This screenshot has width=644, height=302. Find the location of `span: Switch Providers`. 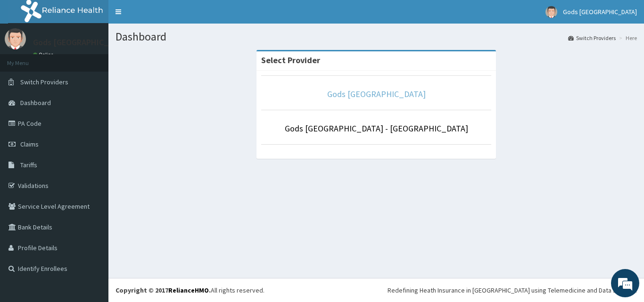

span: Switch Providers is located at coordinates (44, 82).